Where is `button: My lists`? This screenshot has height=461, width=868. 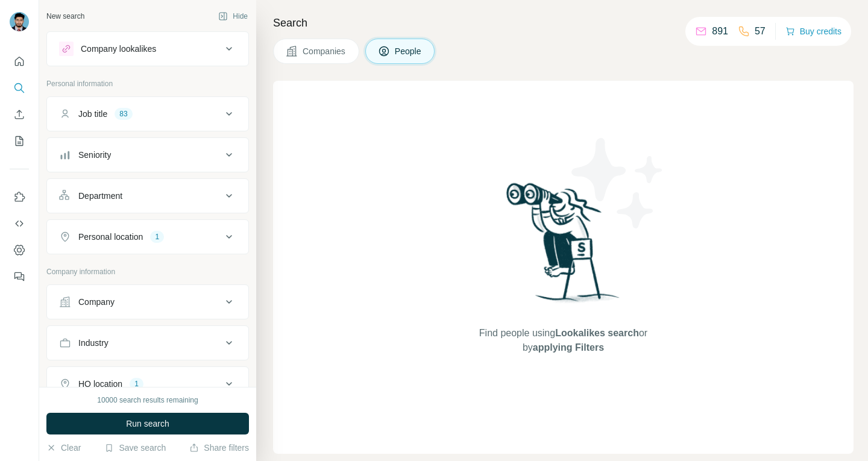 button: My lists is located at coordinates (19, 141).